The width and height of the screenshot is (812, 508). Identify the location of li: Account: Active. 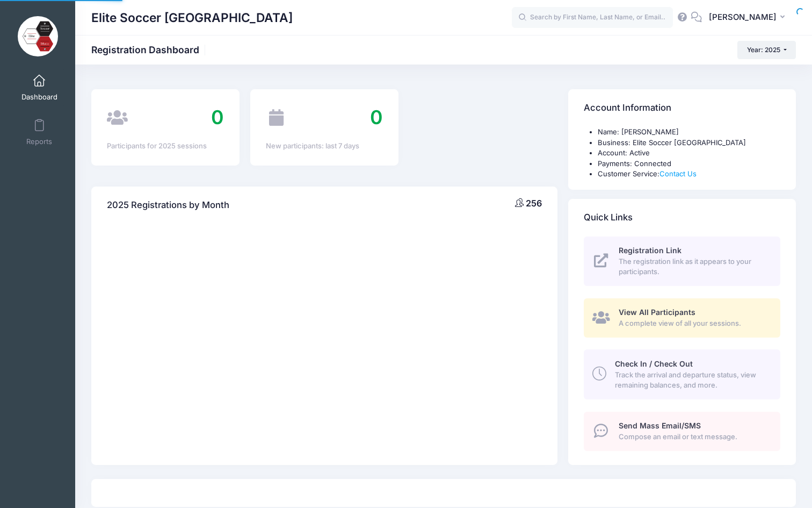
(689, 153).